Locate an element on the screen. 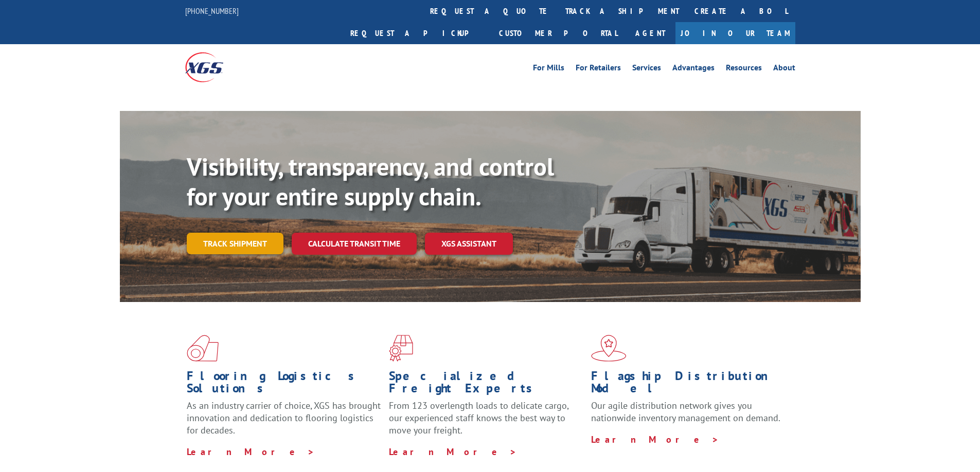  a: Resources is located at coordinates (743, 70).